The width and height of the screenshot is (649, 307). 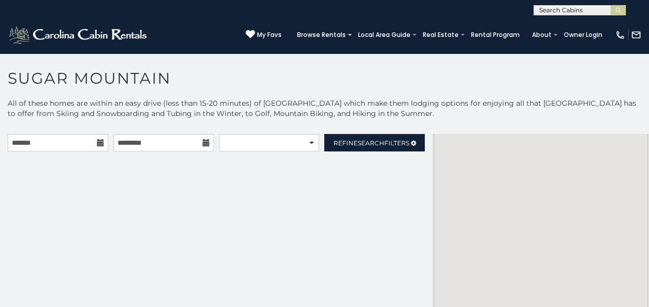 I want to click on a: About, so click(x=542, y=35).